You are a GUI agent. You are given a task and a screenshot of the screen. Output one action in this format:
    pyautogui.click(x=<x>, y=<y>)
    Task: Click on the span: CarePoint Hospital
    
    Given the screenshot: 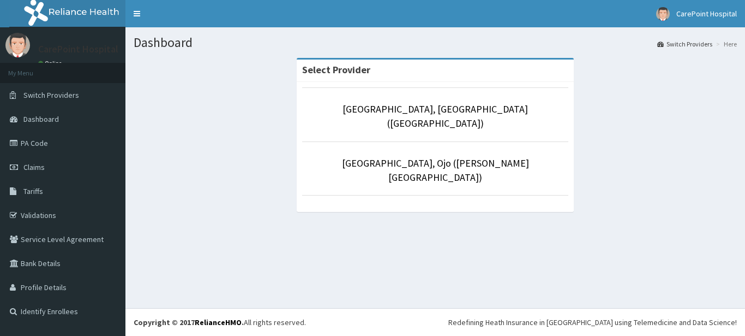 What is the action you would take?
    pyautogui.click(x=707, y=14)
    